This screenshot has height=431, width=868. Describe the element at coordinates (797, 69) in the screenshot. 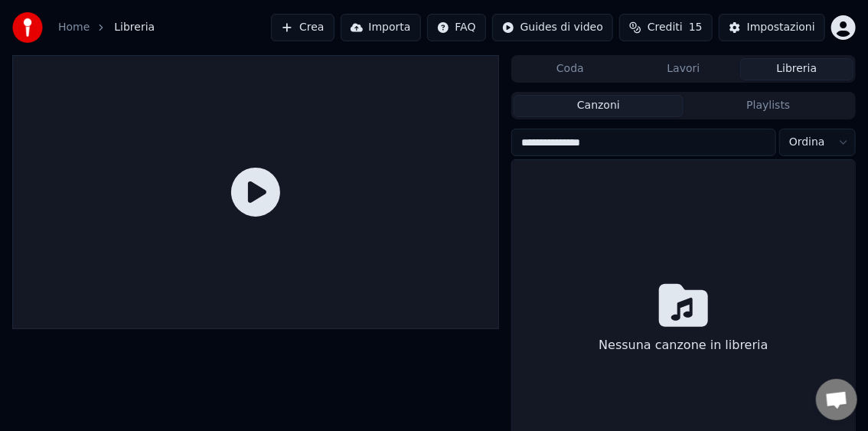

I see `button: Libreria` at that location.